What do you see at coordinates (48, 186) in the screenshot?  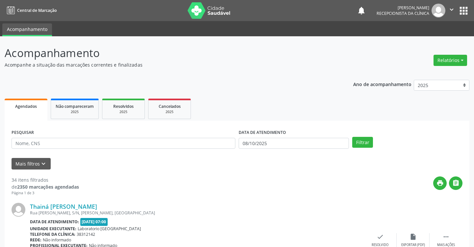 I see `strong: 2350 marcações agendadas` at bounding box center [48, 186].